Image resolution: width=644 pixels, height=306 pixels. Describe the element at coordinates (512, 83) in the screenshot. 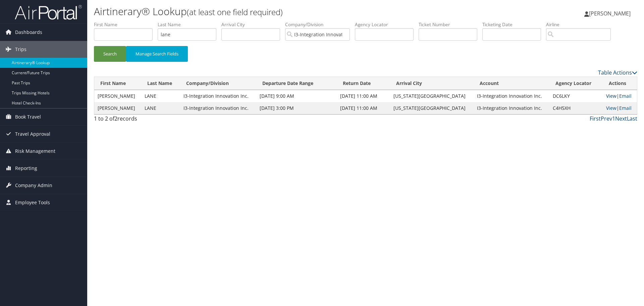

I see `th: Account: activate to sort column ascending` at that location.